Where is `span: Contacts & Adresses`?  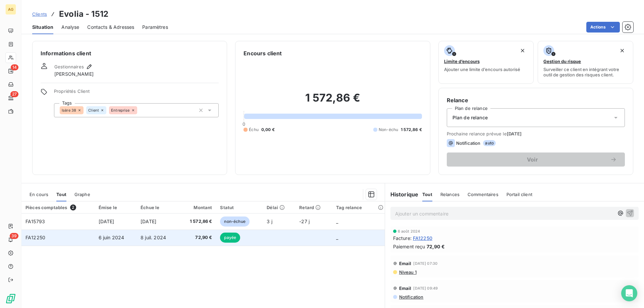
span: Contacts & Adresses is located at coordinates (111, 27).